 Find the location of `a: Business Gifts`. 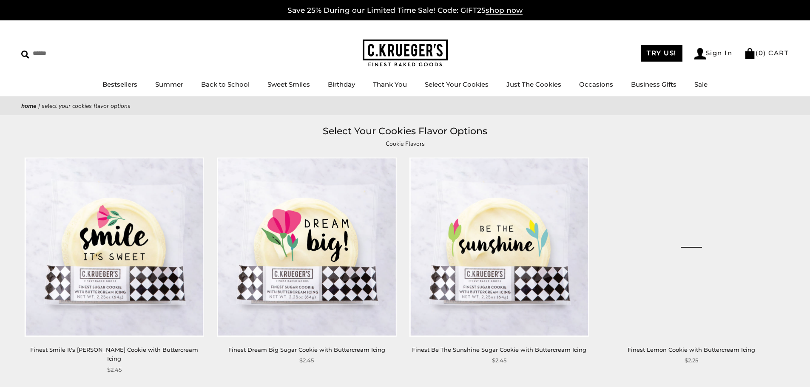

a: Business Gifts is located at coordinates (653, 84).